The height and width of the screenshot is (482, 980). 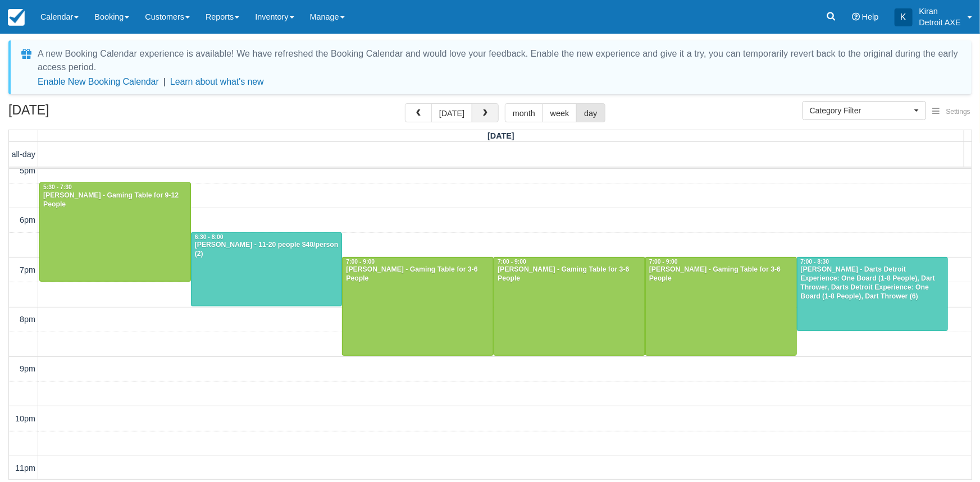 What do you see at coordinates (27, 220) in the screenshot?
I see `span: 6pm` at bounding box center [27, 220].